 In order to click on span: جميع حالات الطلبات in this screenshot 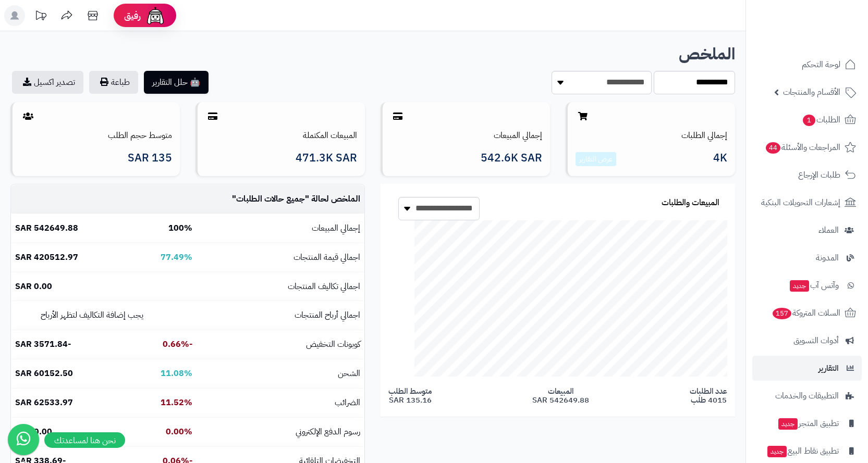, I will do `click(271, 199)`.